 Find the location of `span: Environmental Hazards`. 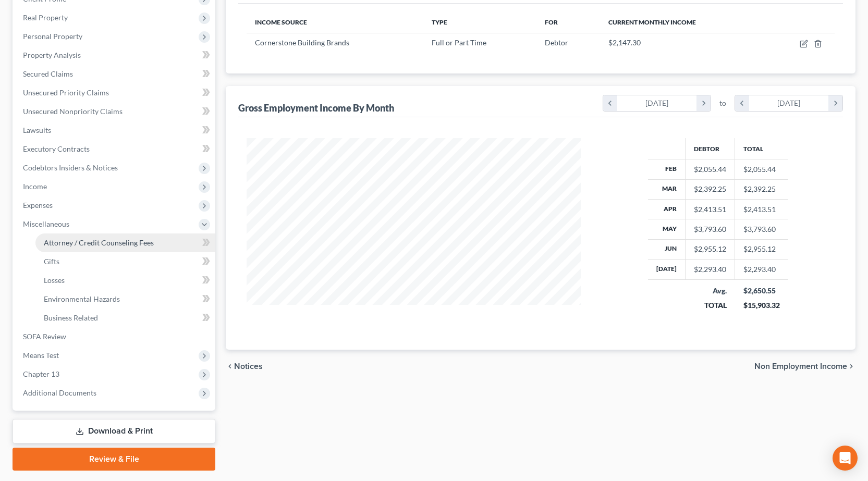

span: Environmental Hazards is located at coordinates (82, 299).